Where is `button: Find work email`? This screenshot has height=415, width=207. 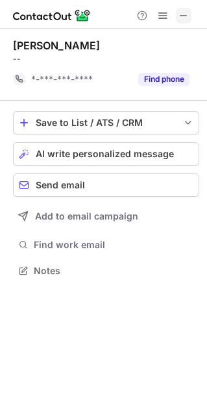
button: Find work email is located at coordinates (106, 245).